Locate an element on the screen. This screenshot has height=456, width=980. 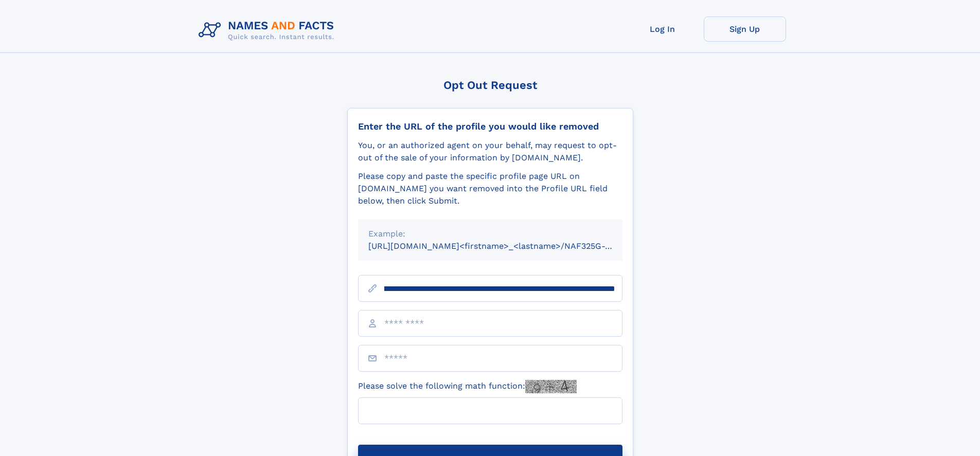
div: Opt Out Request is located at coordinates (490, 85).